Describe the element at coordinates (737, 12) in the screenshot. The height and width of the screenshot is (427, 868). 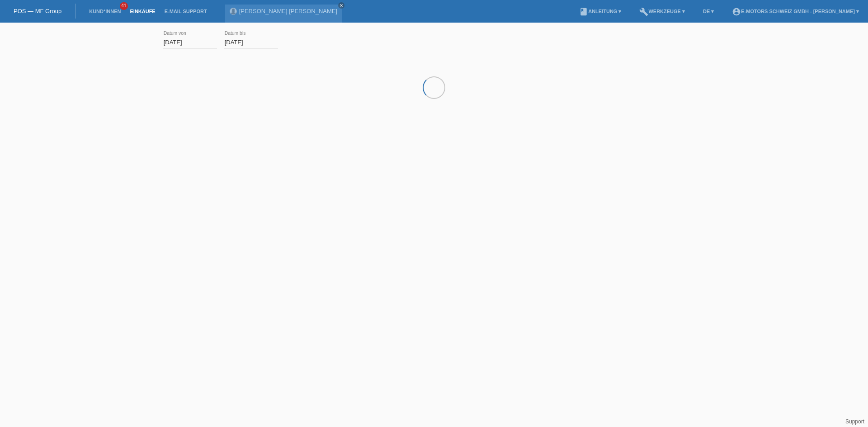
I see `i: account_circle` at that location.